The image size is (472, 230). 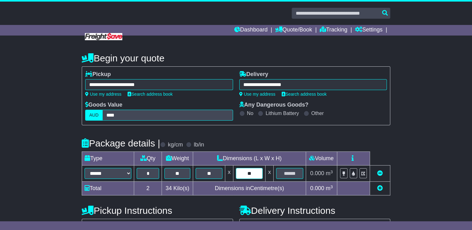 I want to click on a: Quote/Book, so click(x=294, y=30).